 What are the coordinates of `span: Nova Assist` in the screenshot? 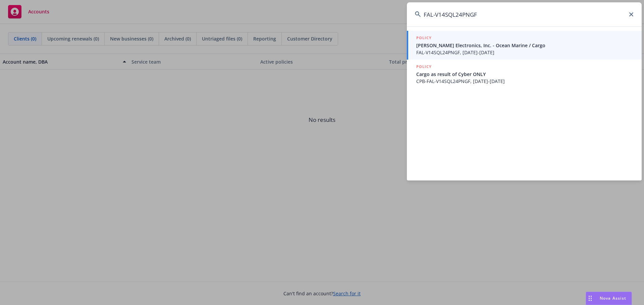 It's located at (613, 298).